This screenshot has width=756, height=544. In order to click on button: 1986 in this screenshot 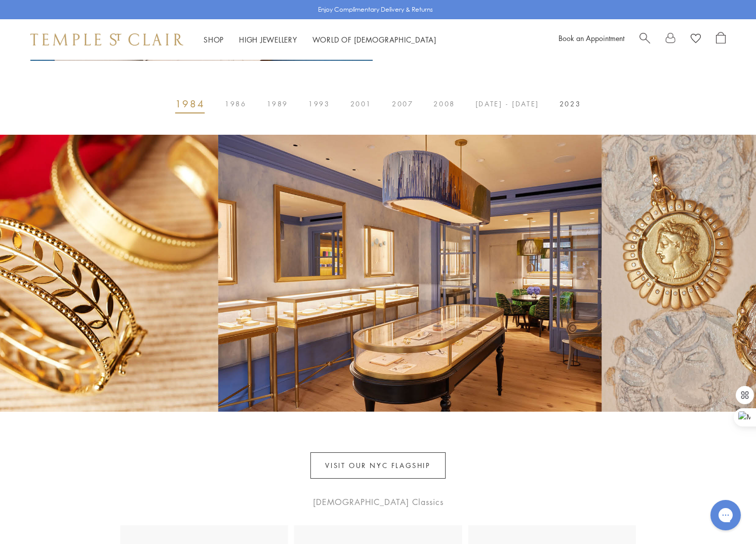, I will do `click(235, 104)`.